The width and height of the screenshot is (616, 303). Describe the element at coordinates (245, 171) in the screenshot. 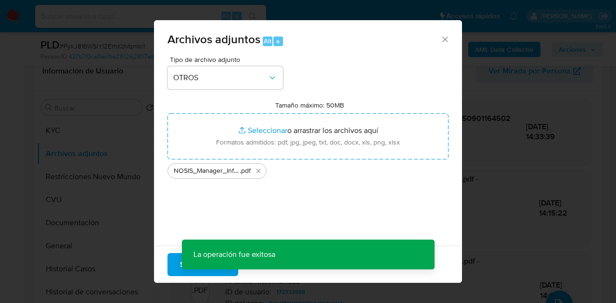

I see `span: .pdf` at that location.